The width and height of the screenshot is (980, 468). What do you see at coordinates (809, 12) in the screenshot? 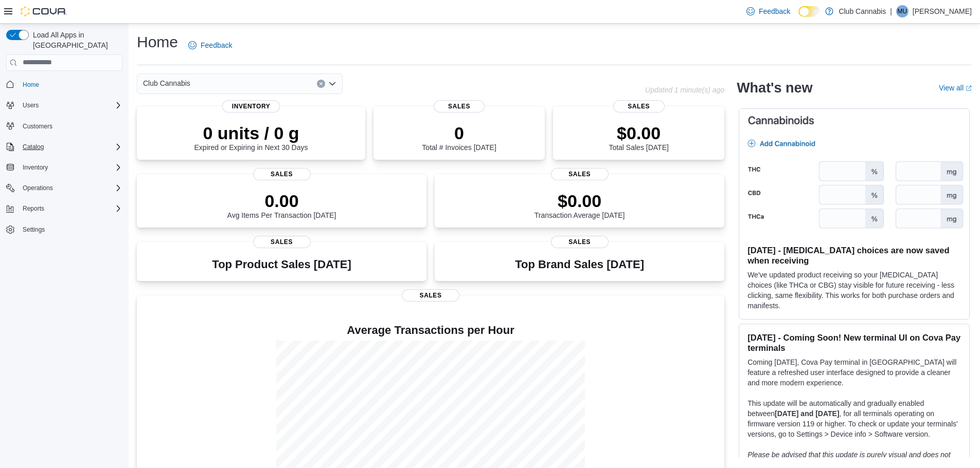
I see `input: Dark Mode` at bounding box center [809, 12].